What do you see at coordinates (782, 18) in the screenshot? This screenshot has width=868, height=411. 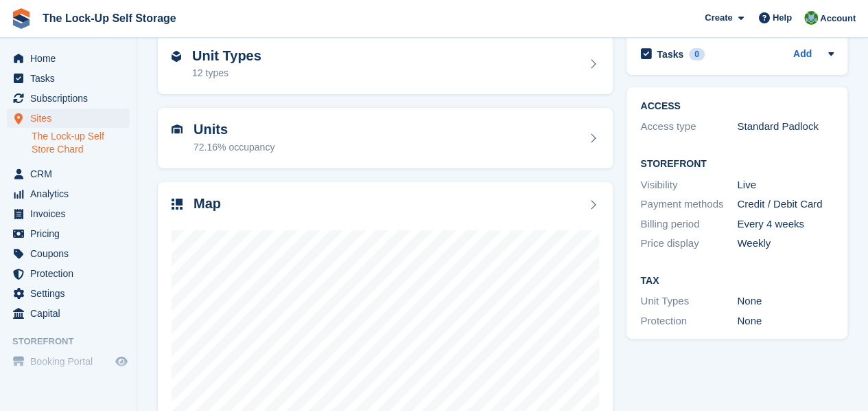 I see `span: Help` at bounding box center [782, 18].